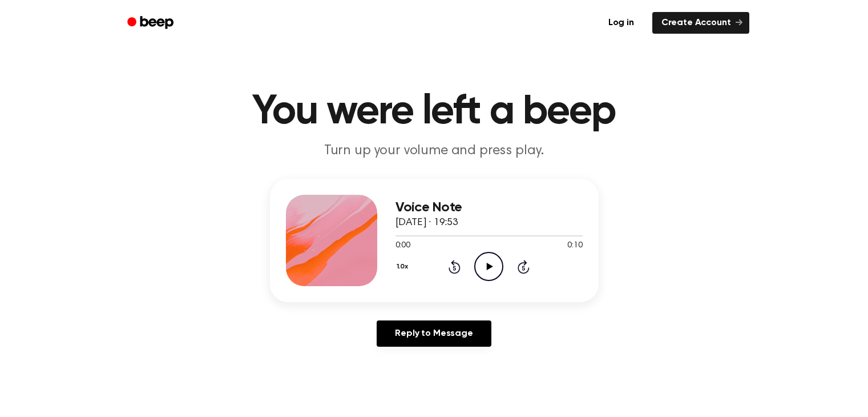 The image size is (868, 417). I want to click on span: 0:00, so click(403, 245).